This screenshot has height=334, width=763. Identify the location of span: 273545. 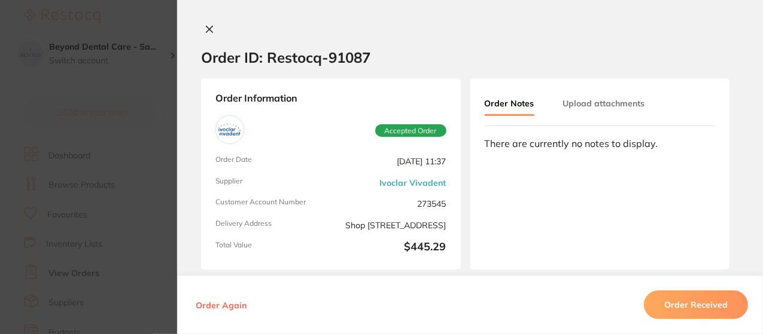
(391, 204).